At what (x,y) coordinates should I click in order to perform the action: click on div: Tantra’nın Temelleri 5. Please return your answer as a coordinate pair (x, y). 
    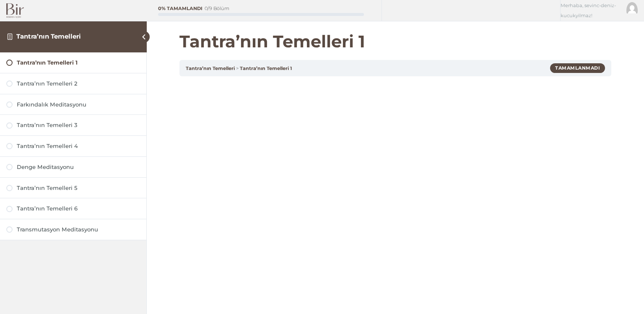
    Looking at the image, I should click on (78, 188).